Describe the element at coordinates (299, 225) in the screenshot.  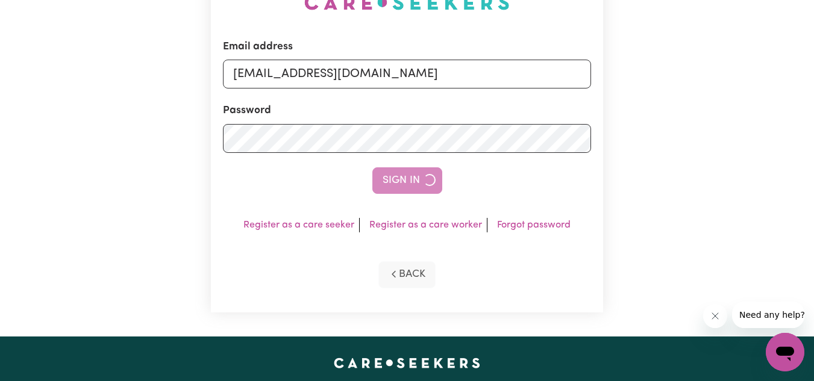
I see `a: Register as a care seeker` at that location.